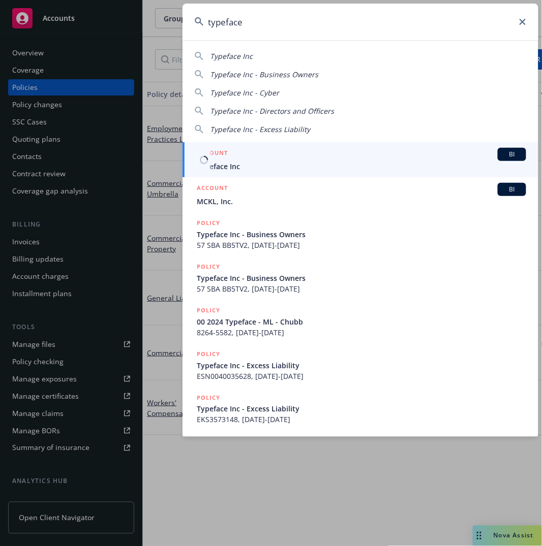 This screenshot has width=542, height=546. I want to click on span: Typeface Inc - Directors and Officers, so click(272, 111).